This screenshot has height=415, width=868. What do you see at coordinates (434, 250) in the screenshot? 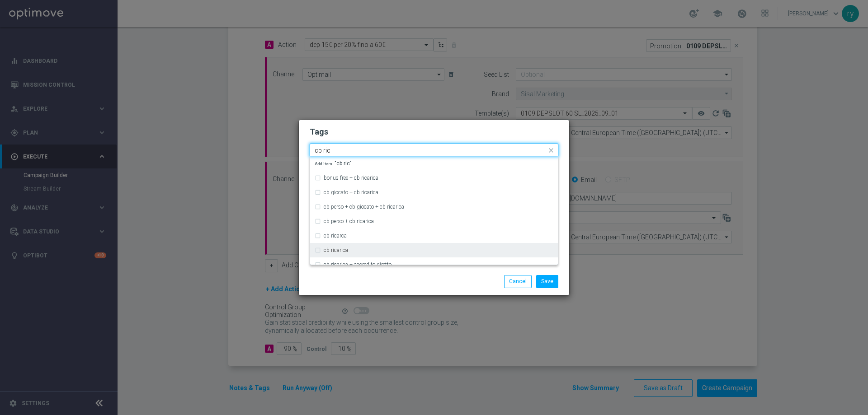
I see `div: cb ricarica` at bounding box center [434, 250].